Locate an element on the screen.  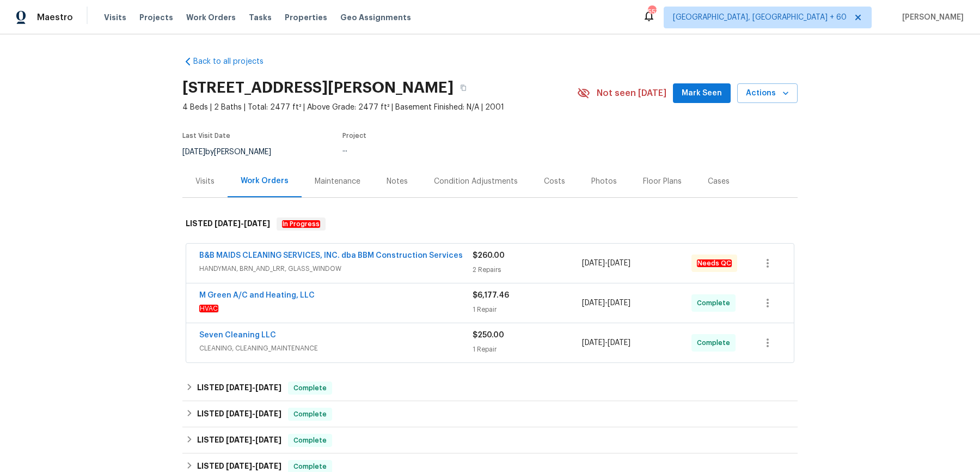
div: Costs is located at coordinates (554, 181).